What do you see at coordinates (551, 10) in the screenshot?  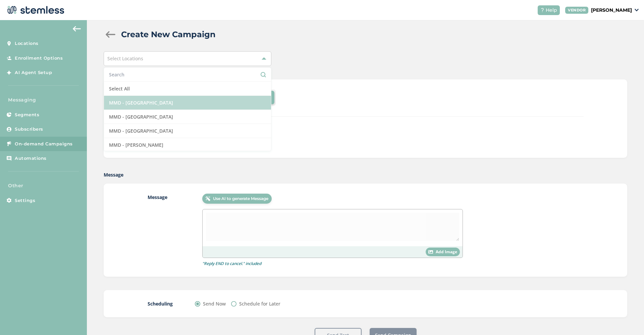 I see `span: Help` at bounding box center [551, 10].